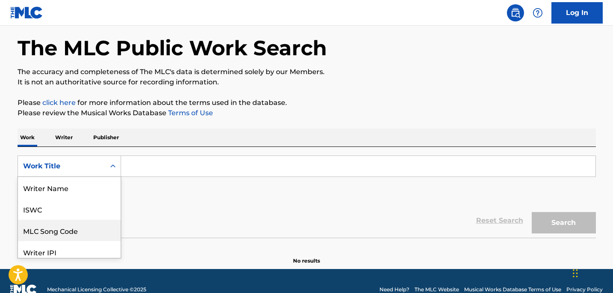 The image size is (613, 293). I want to click on a: Public Search, so click(516, 13).